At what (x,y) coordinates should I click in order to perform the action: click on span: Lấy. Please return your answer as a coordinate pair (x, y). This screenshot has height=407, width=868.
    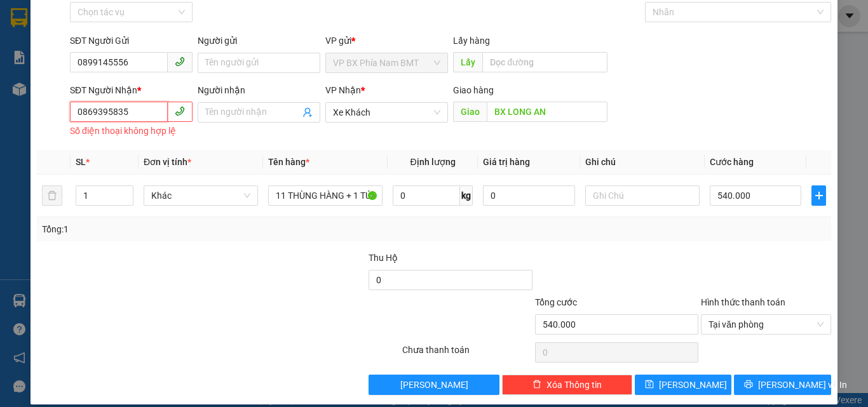
    Looking at the image, I should click on (467, 62).